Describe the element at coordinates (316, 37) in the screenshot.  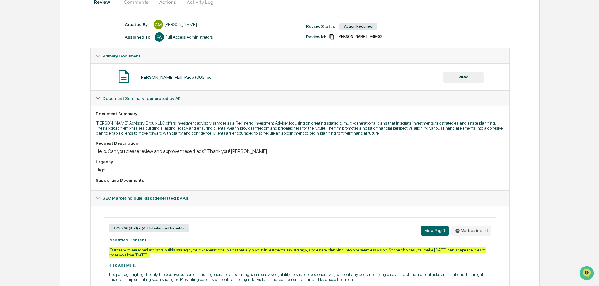
I see `div: Review Id:` at that location.